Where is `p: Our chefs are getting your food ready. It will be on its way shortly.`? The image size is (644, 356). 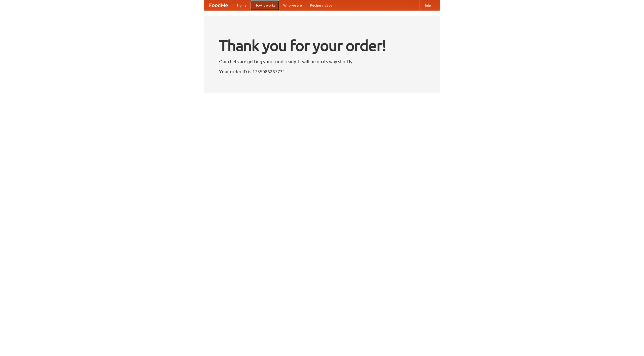
p: Our chefs are getting your food ready. It will be on its way shortly. is located at coordinates (322, 61).